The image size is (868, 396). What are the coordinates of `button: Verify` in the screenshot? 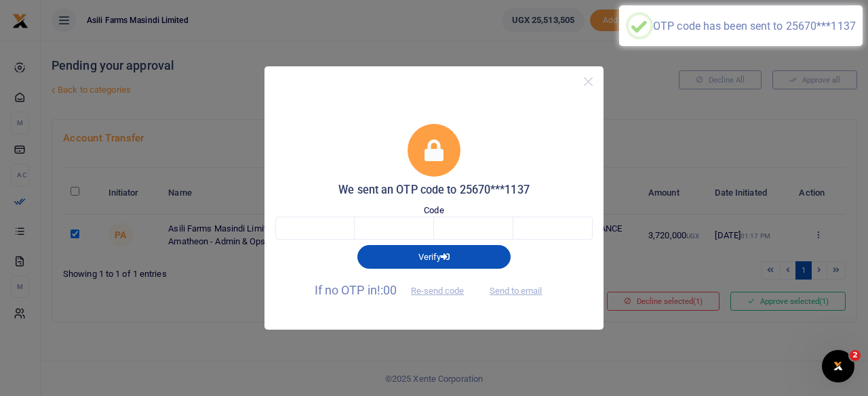 It's located at (434, 257).